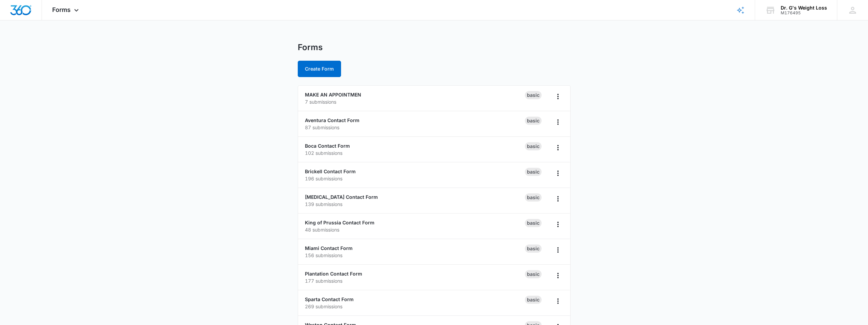 This screenshot has height=325, width=868. I want to click on span: Forms, so click(62, 9).